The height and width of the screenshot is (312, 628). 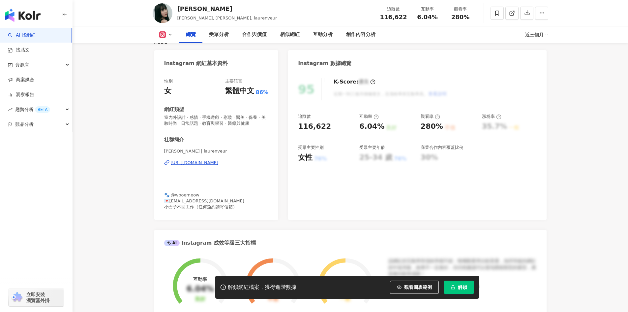 What do you see at coordinates (537, 35) in the screenshot?
I see `div: 近三個月` at bounding box center [537, 35].